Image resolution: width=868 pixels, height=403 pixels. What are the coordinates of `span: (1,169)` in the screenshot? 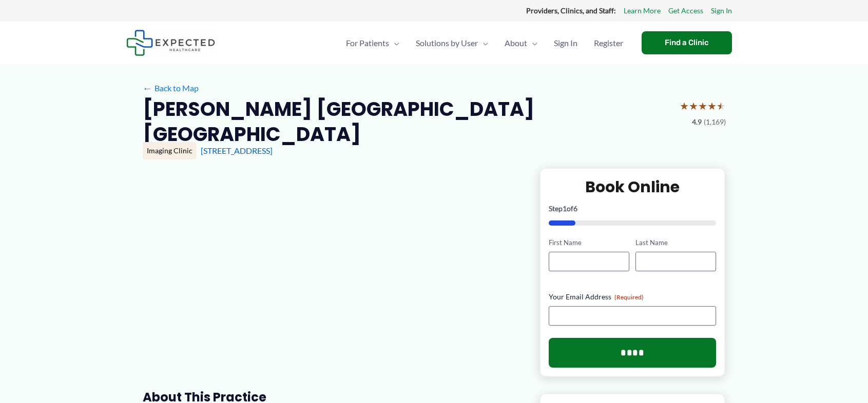 It's located at (715, 122).